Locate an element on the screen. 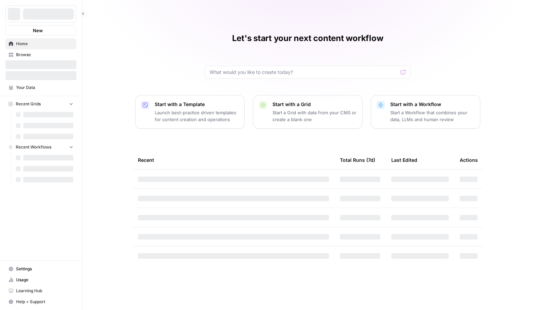 The height and width of the screenshot is (310, 533). button: Start with a WorkflowStart a Workflow that combines your data, LLMs and human review is located at coordinates (425, 112).